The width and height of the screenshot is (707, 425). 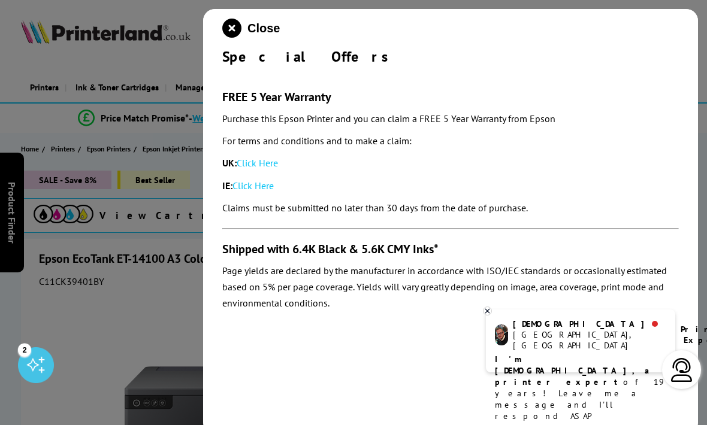 I want to click on div: Special Offers, so click(x=451, y=56).